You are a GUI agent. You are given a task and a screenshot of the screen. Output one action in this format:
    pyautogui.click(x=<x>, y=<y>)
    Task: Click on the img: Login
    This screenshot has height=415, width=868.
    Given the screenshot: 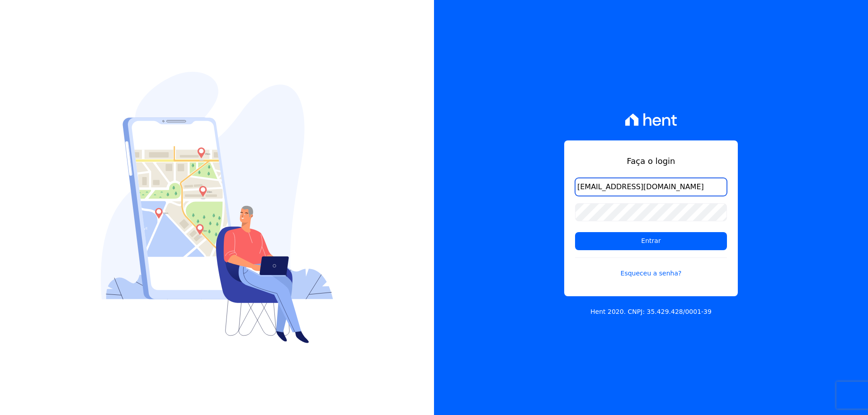 What is the action you would take?
    pyautogui.click(x=217, y=207)
    